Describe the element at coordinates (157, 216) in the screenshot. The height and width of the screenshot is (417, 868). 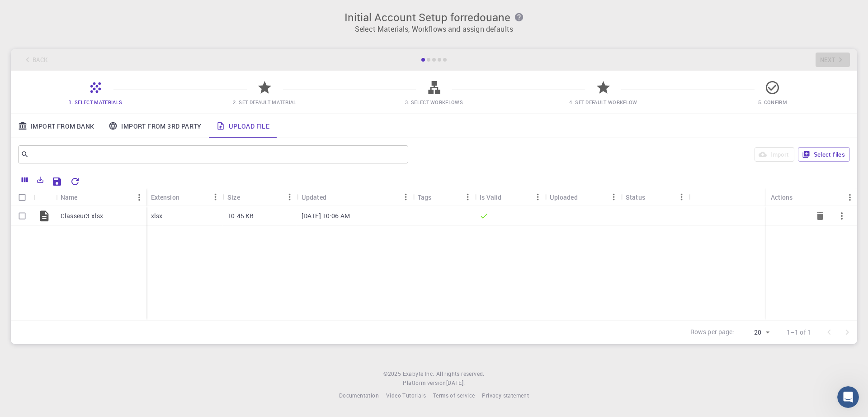
I see `p: xlsx` at that location.